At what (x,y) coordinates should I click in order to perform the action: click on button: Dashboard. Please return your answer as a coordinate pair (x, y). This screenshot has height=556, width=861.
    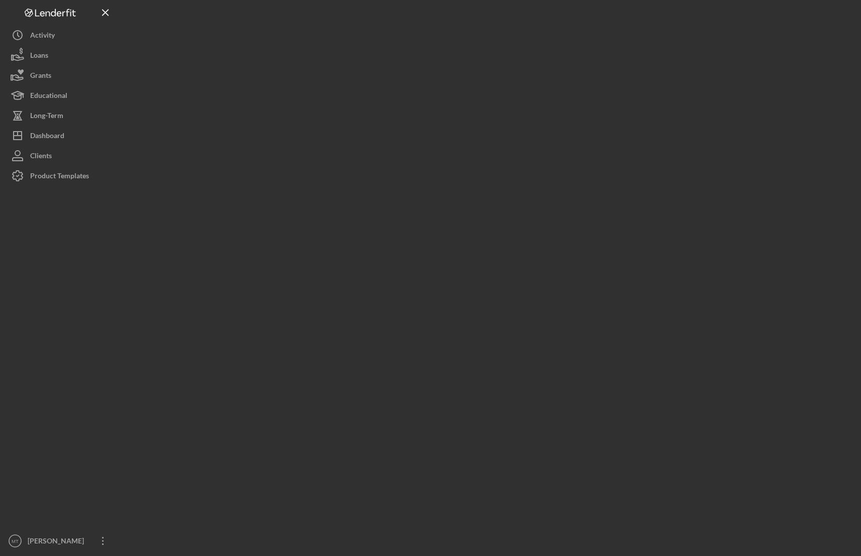
    Looking at the image, I should click on (60, 136).